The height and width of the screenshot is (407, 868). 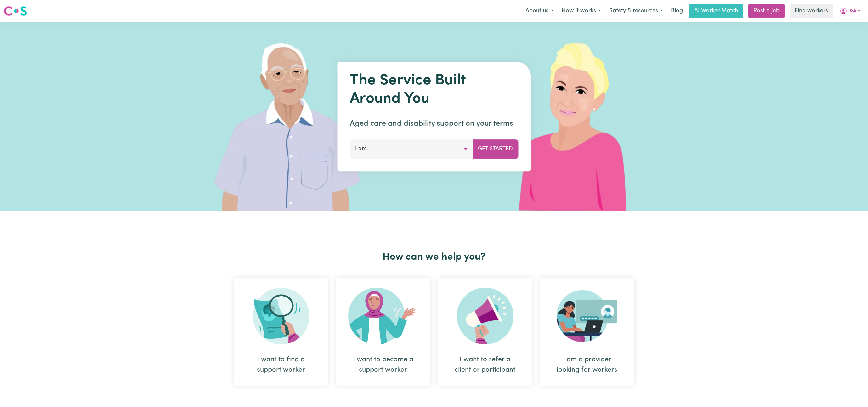 I want to click on img: Search, so click(x=281, y=316).